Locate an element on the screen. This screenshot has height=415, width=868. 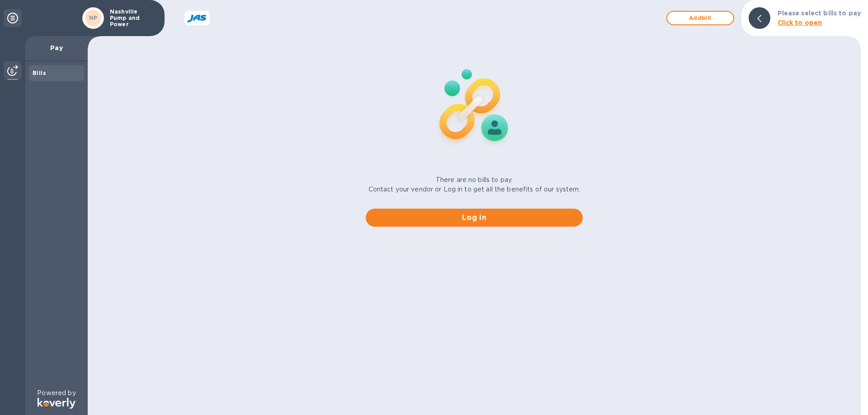
b: NP is located at coordinates (93, 18).